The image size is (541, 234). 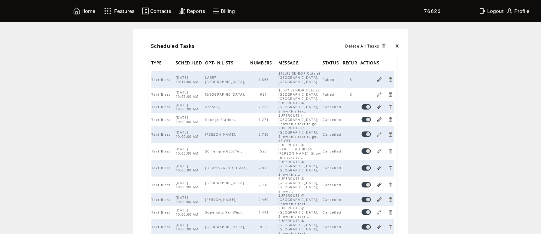 I want to click on a: Contacts, so click(x=156, y=11).